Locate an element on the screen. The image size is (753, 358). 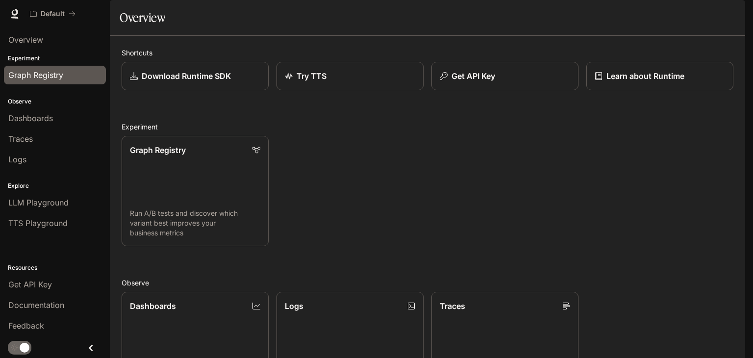
p: Traces is located at coordinates (452, 306).